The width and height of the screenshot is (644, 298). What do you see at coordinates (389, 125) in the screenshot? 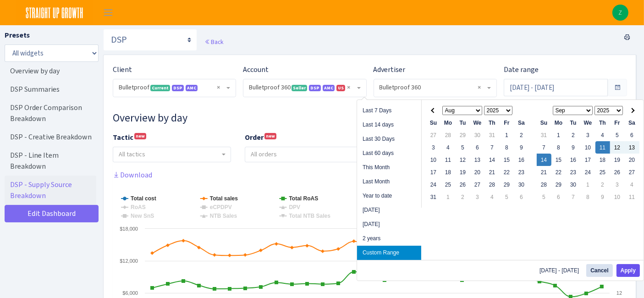
I see `li: Last 14 days` at bounding box center [389, 125].